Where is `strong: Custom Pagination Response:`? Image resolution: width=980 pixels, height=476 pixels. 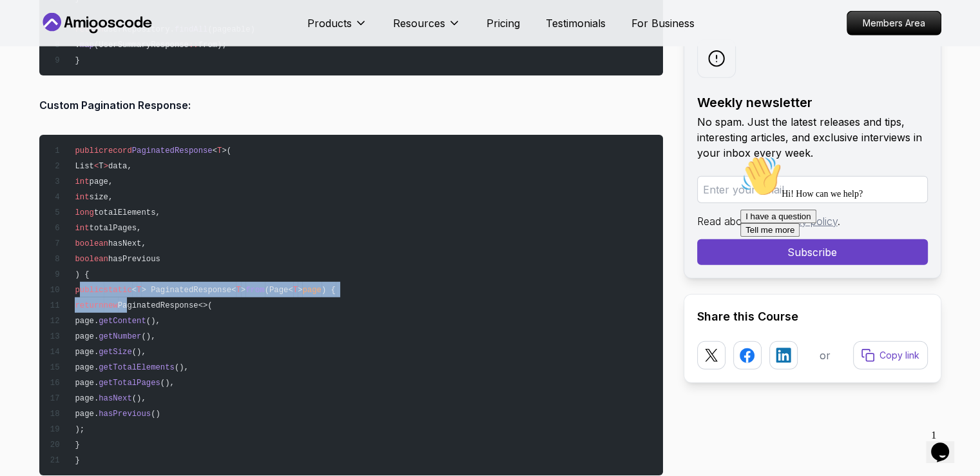 strong: Custom Pagination Response: is located at coordinates (115, 105).